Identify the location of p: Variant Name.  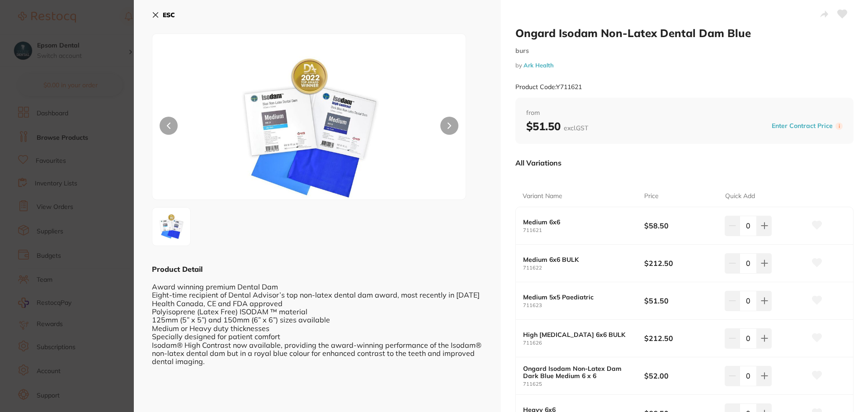
(542, 196).